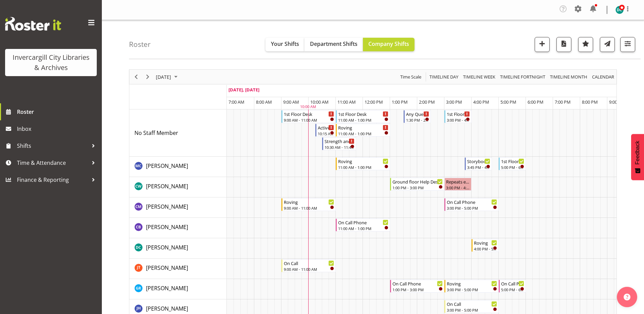 The image size is (644, 314). Describe the element at coordinates (512, 286) in the screenshot. I see `div: Grace Roscoe-Squires"s event - On Call Phone Begin From Tuesday, September 2, 2025 at 5:00:00 PM ...` at that location.